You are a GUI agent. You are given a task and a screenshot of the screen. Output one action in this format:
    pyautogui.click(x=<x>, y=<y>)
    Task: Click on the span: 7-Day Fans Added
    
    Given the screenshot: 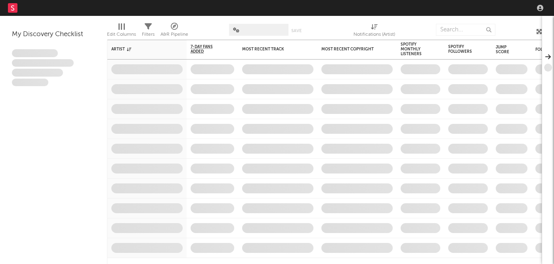 What is the action you would take?
    pyautogui.click(x=206, y=49)
    